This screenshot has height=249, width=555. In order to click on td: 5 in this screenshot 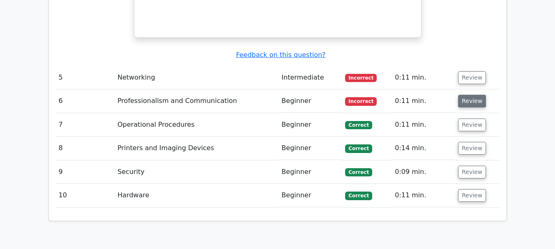, I will do `click(85, 78)`.